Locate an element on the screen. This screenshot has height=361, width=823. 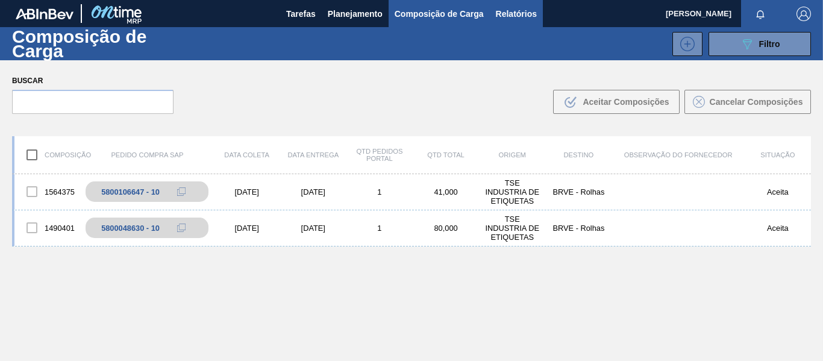
div: 80,000 is located at coordinates (446, 228).